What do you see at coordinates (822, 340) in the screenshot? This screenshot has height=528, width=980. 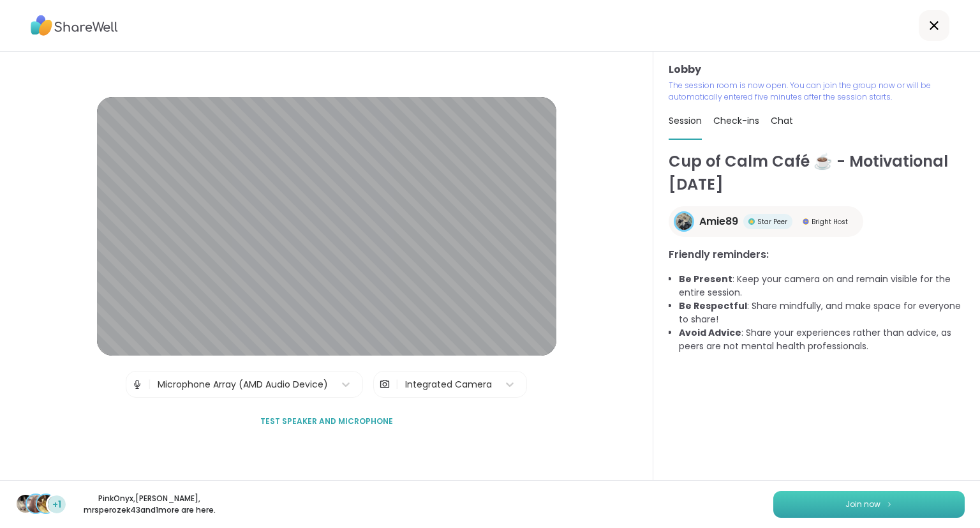 I see `li: : Share your experiences rather than advice, as peers are not mental health professionals.` at bounding box center [822, 340].